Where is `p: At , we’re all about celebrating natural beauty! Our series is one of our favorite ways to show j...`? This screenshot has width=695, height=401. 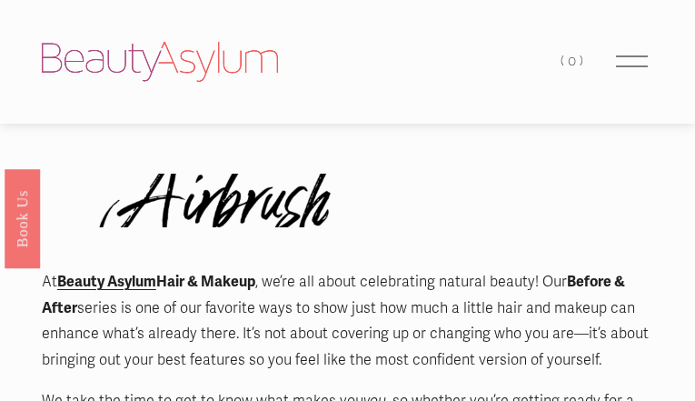 p: At , we’re all about celebrating natural beauty! Our series is one of our favorite ways to show j... is located at coordinates (347, 321).